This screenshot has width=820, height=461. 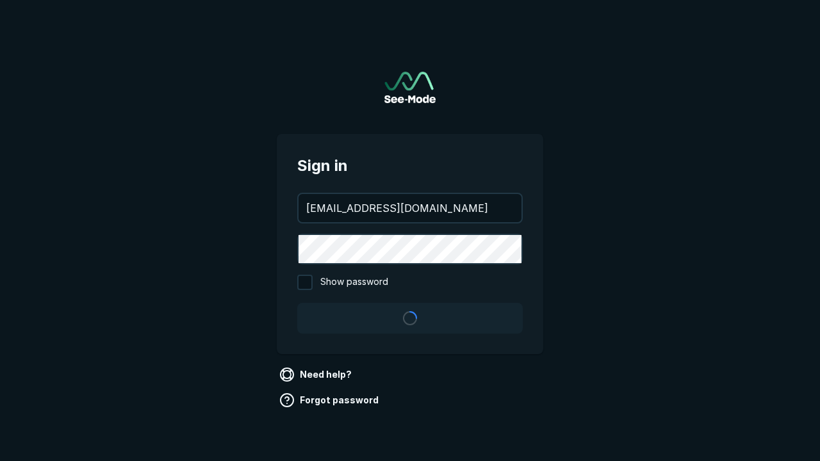 I want to click on a: Forgot password, so click(x=330, y=400).